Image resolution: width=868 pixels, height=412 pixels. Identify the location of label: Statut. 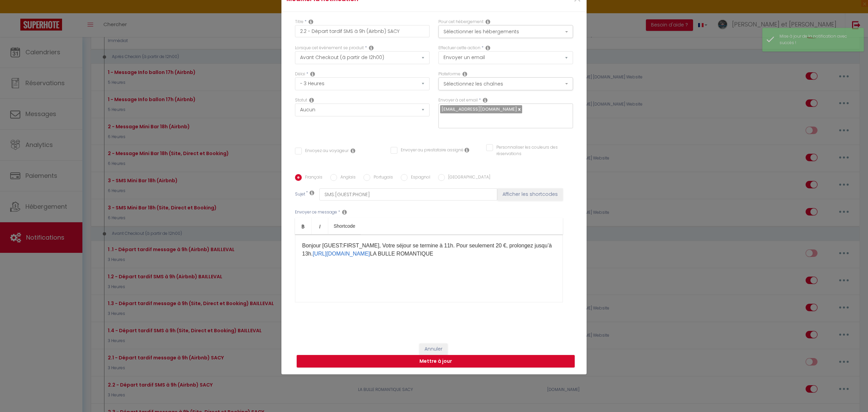
(301, 100).